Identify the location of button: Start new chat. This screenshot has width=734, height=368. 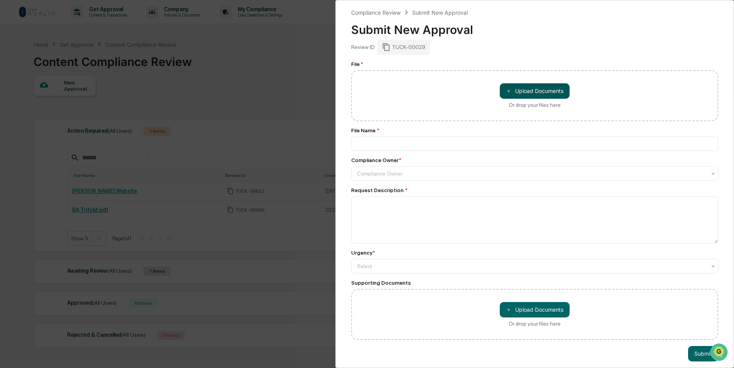
(136, 66).